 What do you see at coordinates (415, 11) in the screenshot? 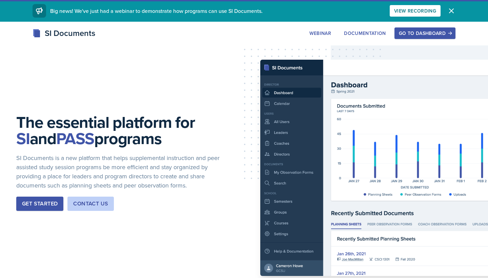
I see `div: View Recording` at bounding box center [415, 11].